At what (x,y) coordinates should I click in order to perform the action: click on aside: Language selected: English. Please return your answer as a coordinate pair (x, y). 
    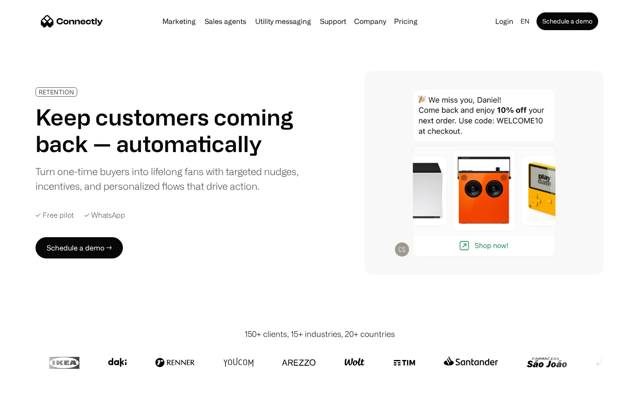
    Looking at the image, I should click on (31, 389).